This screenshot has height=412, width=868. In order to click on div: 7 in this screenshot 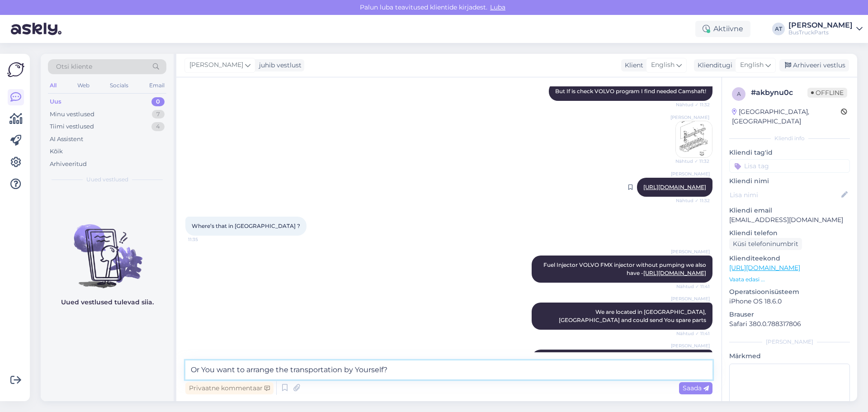, I will do `click(158, 114)`.